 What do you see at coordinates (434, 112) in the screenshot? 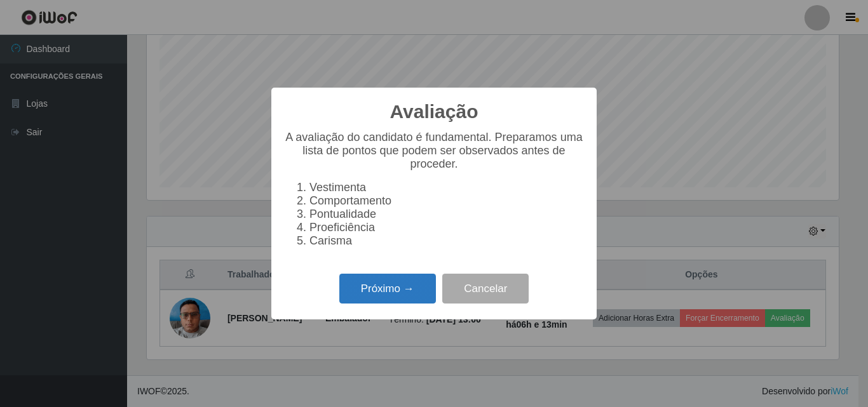
I see `h2: Avaliação` at bounding box center [434, 112].